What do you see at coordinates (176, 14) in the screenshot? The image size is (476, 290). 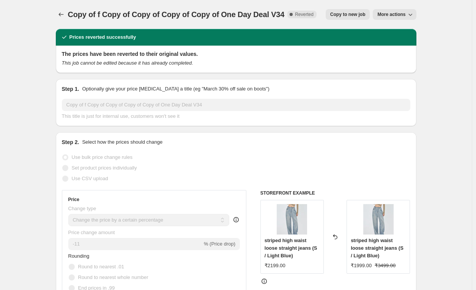 I see `span: Copy of f Copy of Copy of Copy of Copy of One Day Deal V34` at bounding box center [176, 14].